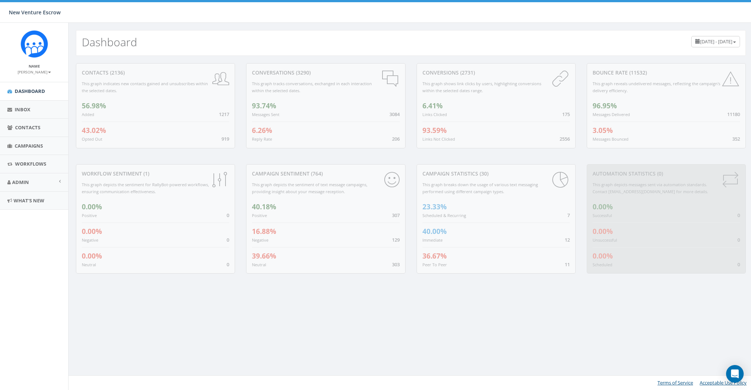 The height and width of the screenshot is (390, 751). What do you see at coordinates (435, 114) in the screenshot?
I see `small: Links Clicked` at bounding box center [435, 114].